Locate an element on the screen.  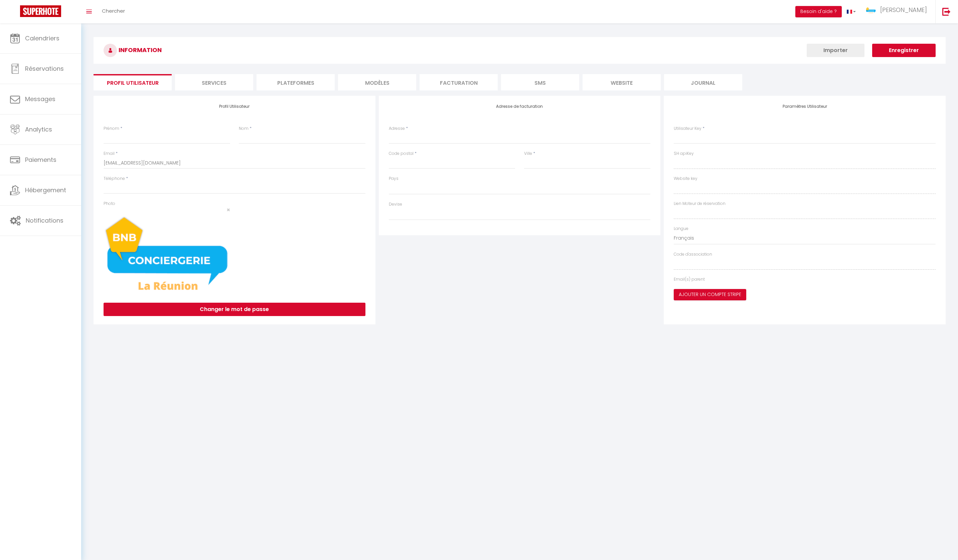
span: Paiements is located at coordinates (41, 159).